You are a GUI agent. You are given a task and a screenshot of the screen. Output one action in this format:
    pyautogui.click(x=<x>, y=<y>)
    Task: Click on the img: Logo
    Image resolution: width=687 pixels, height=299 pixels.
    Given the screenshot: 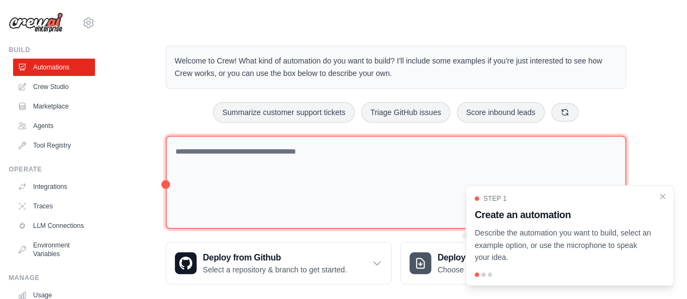 What is the action you would take?
    pyautogui.click(x=36, y=23)
    